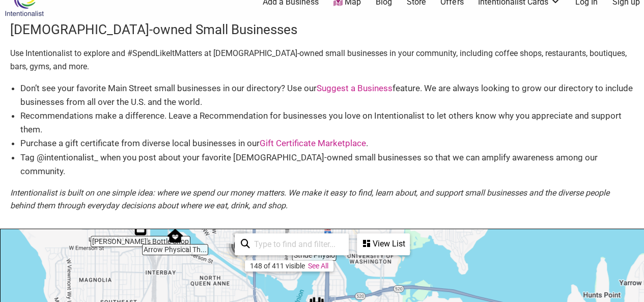 The image size is (644, 302). I want to click on li: Purchase a gift certificate from diverse local businesses in our ., so click(327, 143).